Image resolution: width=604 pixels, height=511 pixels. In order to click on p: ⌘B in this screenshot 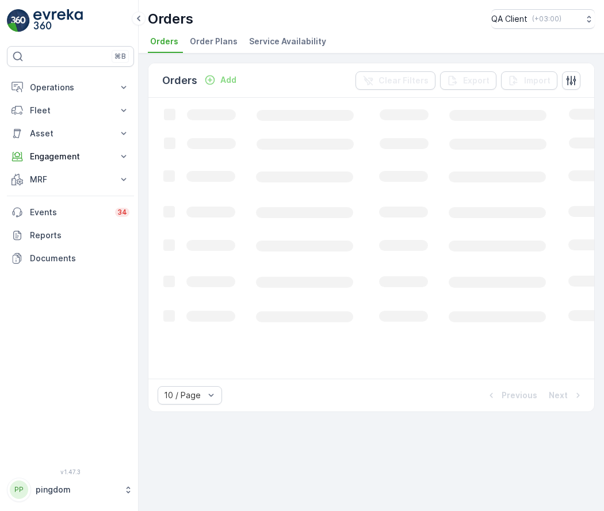, I will do `click(120, 56)`.